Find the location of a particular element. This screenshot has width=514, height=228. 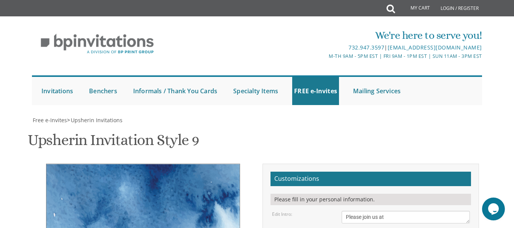

h1: Upsherin Invitation Style 9 is located at coordinates (113, 143).